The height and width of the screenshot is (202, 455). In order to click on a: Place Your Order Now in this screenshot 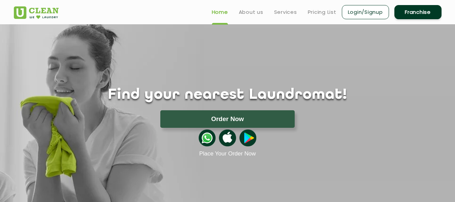, I will do `click(227, 154)`.